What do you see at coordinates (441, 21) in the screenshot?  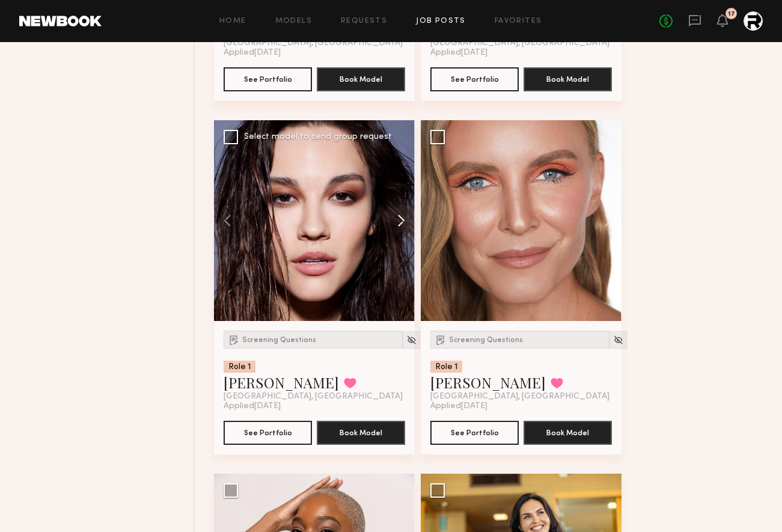 I see `a: Job Posts` at bounding box center [441, 21].